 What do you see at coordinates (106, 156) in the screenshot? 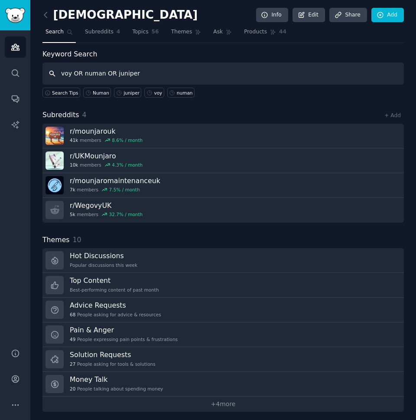
I see `h3: r/ UKMounjaro` at bounding box center [106, 156].